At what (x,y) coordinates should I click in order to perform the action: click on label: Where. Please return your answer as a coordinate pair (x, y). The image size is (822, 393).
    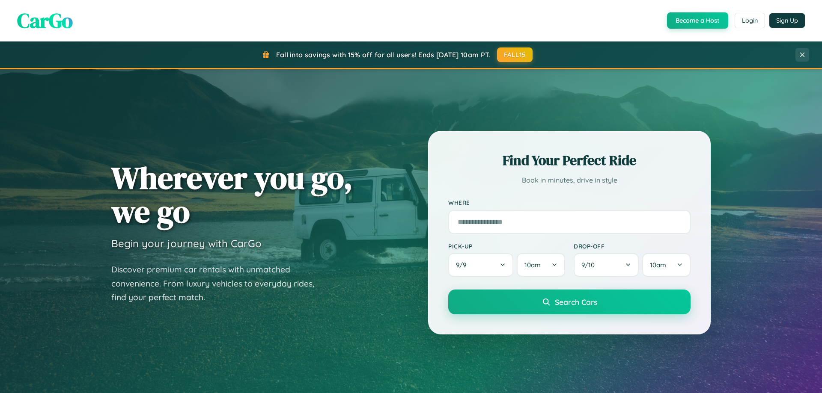
    Looking at the image, I should click on (569, 203).